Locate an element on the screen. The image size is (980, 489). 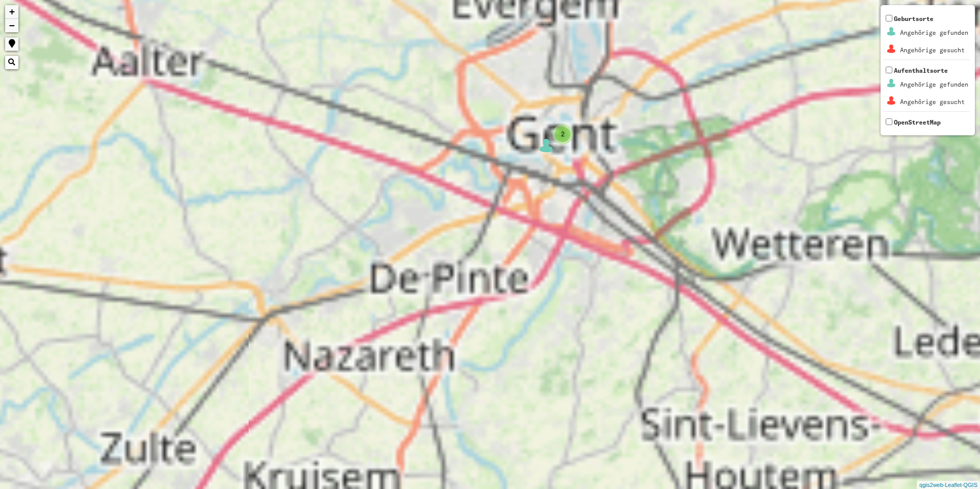
img: Geburtsorte_2_Angeh%C3%B6rigegefunden0.png is located at coordinates (892, 31).